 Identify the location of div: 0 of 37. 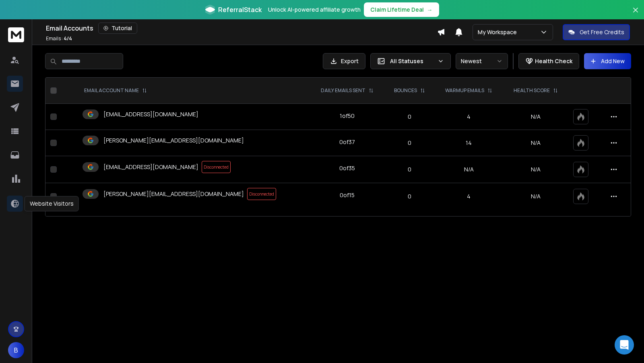
(347, 142).